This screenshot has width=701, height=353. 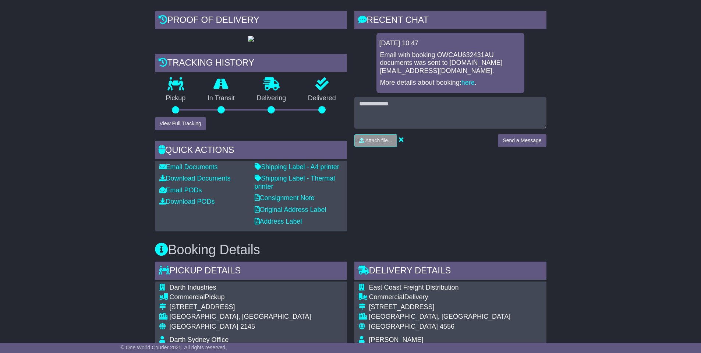 What do you see at coordinates (221, 98) in the screenshot?
I see `p: In Transit` at bounding box center [221, 98].